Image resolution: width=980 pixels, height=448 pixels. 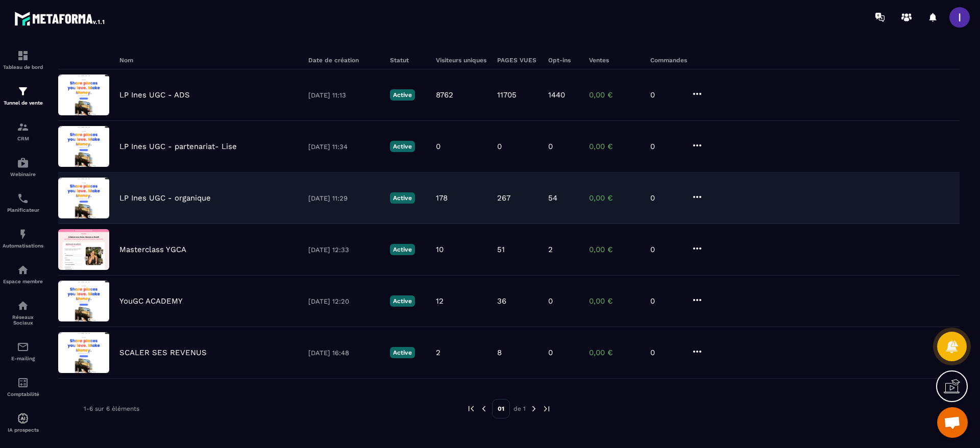 I want to click on p: IA prospects, so click(x=23, y=430).